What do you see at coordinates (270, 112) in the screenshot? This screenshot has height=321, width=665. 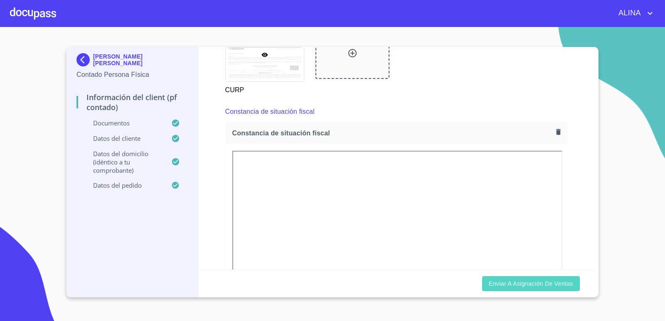 I see `p: Constancia de situación fiscal` at bounding box center [270, 112].